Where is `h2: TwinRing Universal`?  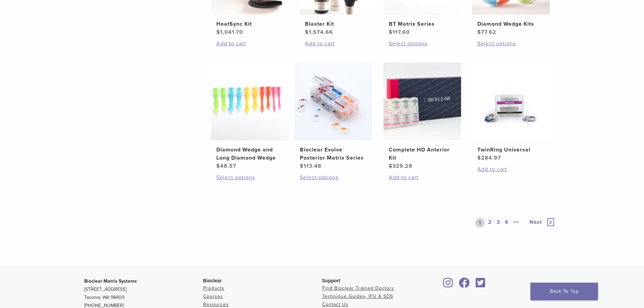
h2: TwinRing Universal is located at coordinates (510, 149).